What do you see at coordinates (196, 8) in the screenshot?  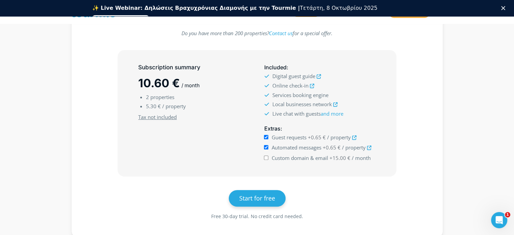 I see `b: ✨ Live Webinar: Δηλώσεις Βραχυχρόνιας Διαμονής με την Tourmie |` at bounding box center [196, 8].